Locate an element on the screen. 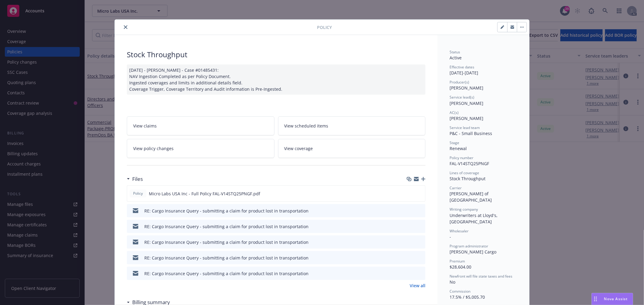 The height and width of the screenshot is (305, 644). span: P&C - Small Business is located at coordinates (471, 133).